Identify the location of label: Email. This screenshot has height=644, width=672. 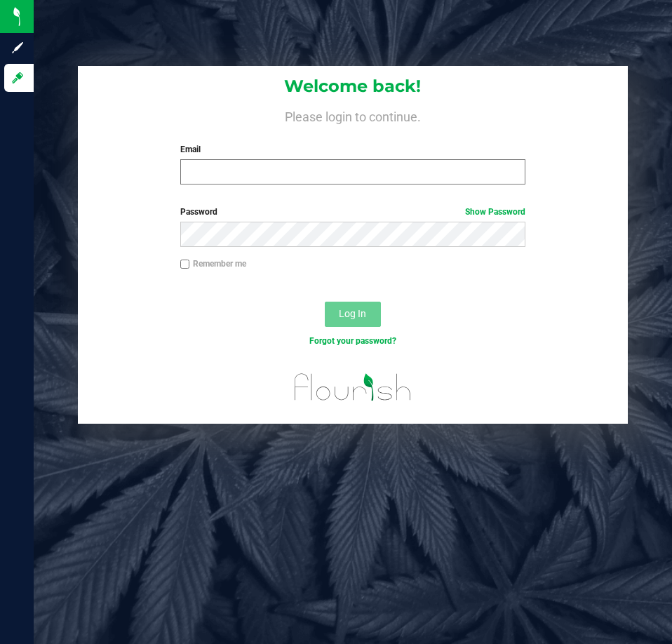
(353, 149).